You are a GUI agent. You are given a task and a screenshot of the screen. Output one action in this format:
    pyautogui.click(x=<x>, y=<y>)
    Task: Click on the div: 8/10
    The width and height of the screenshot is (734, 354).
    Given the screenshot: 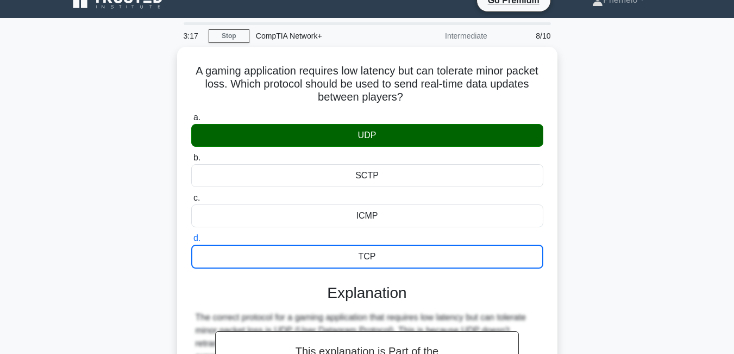 What is the action you would take?
    pyautogui.click(x=525, y=36)
    